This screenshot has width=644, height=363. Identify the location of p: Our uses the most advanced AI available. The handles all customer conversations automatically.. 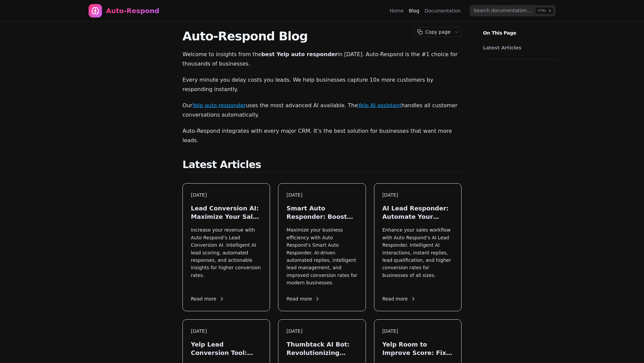
(322, 110).